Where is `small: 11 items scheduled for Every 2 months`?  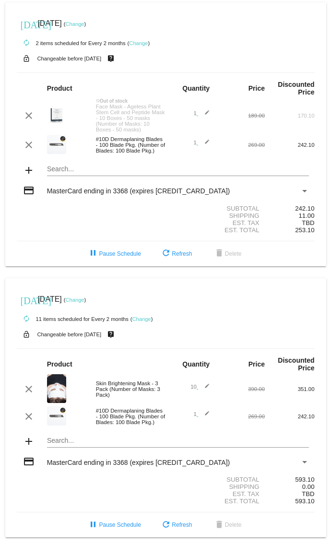 small: 11 items scheduled for Every 2 months is located at coordinates (72, 319).